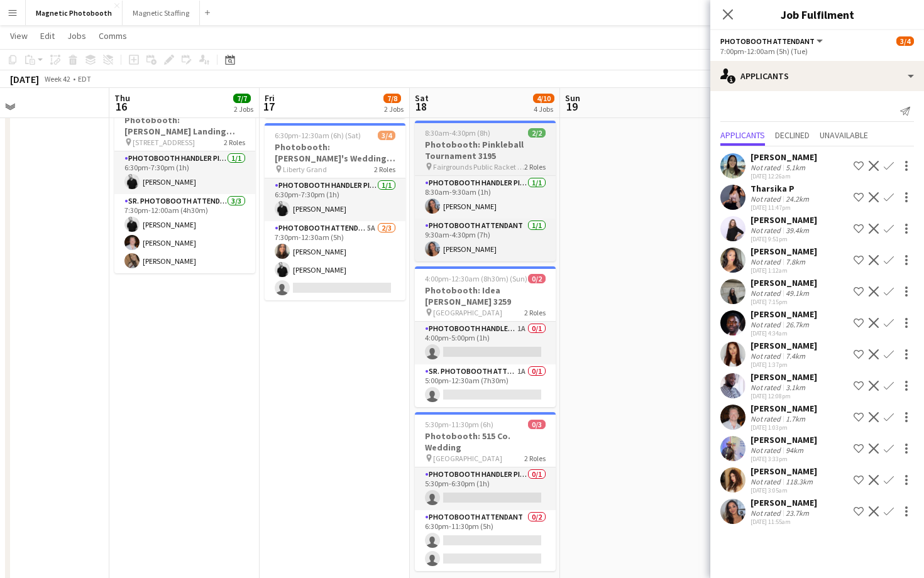 The width and height of the screenshot is (924, 578). I want to click on app-job-card: 8:30am-4:30pm (8h)2/2Photobooth: Pinkleball Tournament 3195 Fairgrounds Public Racket Club - [GEO..., so click(485, 191).